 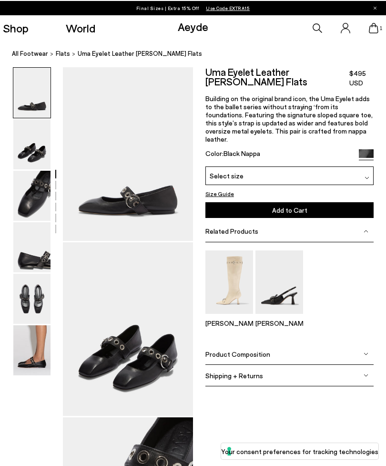 I want to click on span: $495 USD, so click(x=361, y=77).